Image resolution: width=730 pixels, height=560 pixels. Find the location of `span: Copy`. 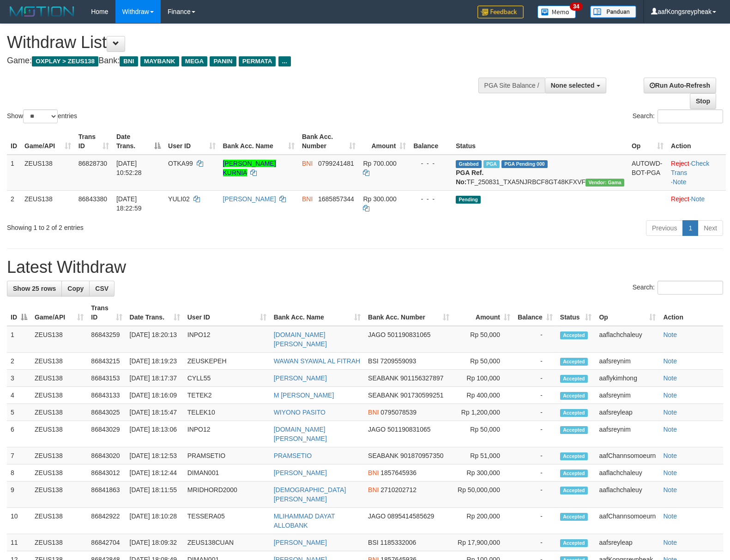

span: Copy is located at coordinates (75, 289).